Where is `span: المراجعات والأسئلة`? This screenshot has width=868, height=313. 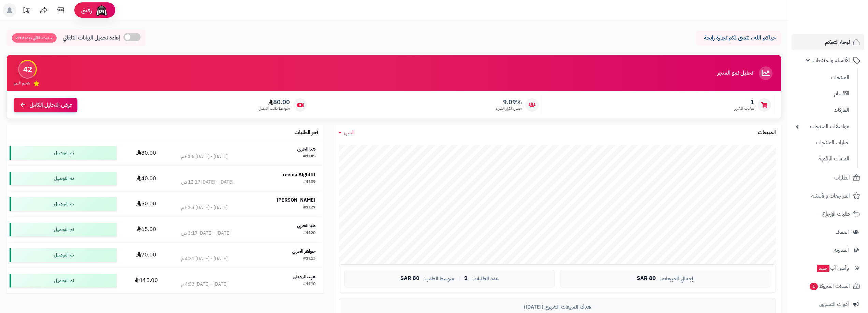 span: المراجعات والأسئلة is located at coordinates (831, 196).